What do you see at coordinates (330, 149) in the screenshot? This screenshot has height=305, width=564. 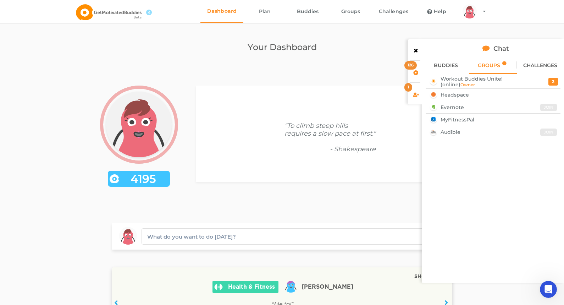 I see `div: - Shakespeare` at bounding box center [330, 149].